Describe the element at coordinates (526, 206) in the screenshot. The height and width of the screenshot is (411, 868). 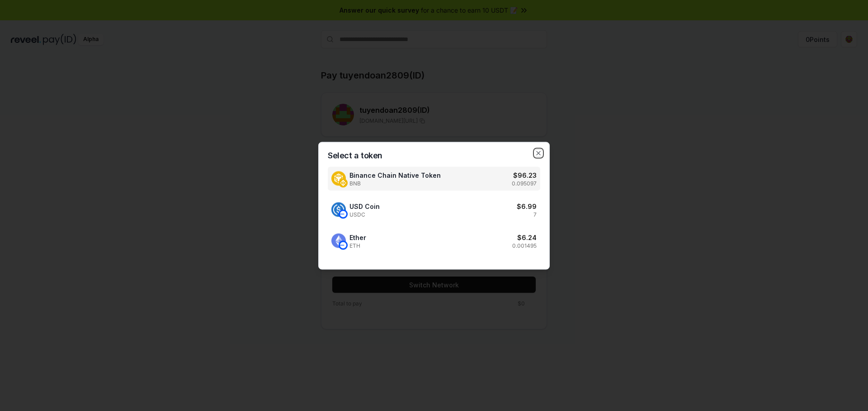
I see `h3: $ 6.99` at that location.